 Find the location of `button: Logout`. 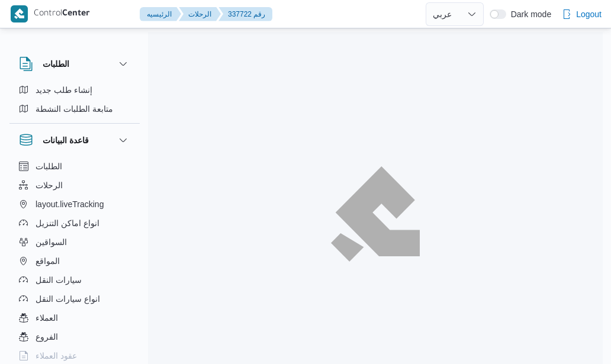

button: Logout is located at coordinates (581, 14).